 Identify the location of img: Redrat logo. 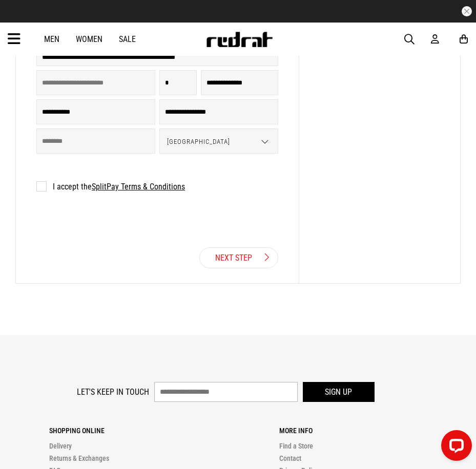
(239, 39).